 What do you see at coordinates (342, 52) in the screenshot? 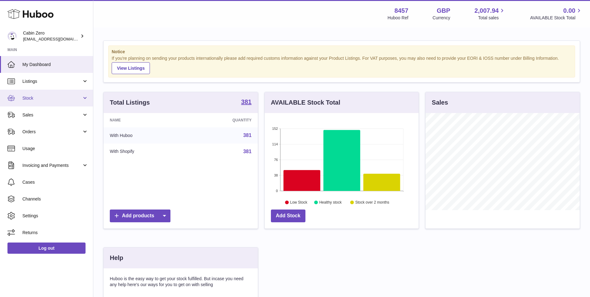
I see `strong: Notice` at bounding box center [342, 52].